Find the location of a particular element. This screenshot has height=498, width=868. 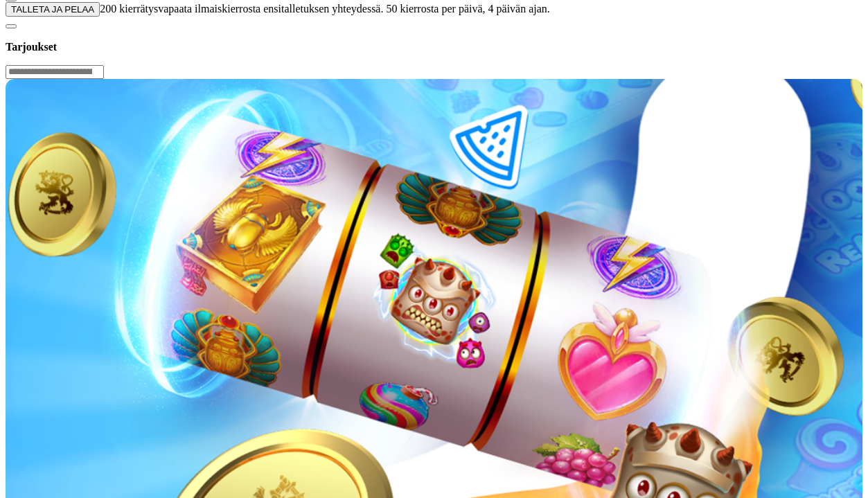

button: chevron-left icon is located at coordinates (11, 27).